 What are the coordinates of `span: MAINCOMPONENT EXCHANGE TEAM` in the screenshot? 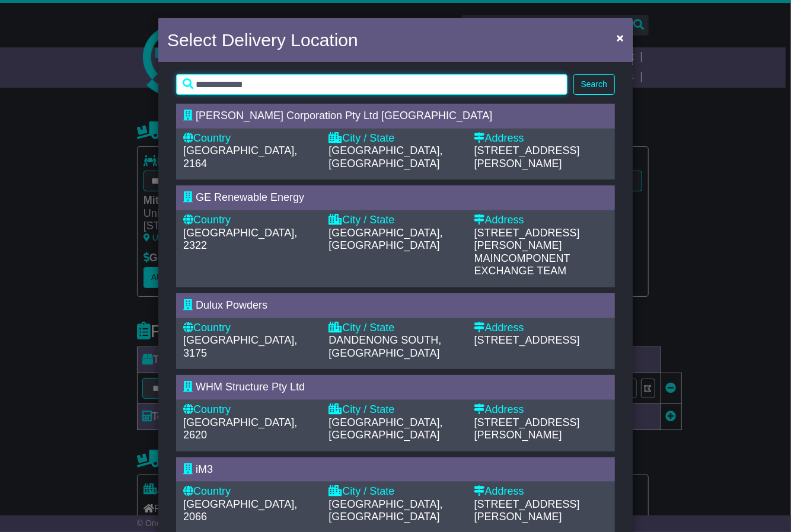 It's located at (522, 265).